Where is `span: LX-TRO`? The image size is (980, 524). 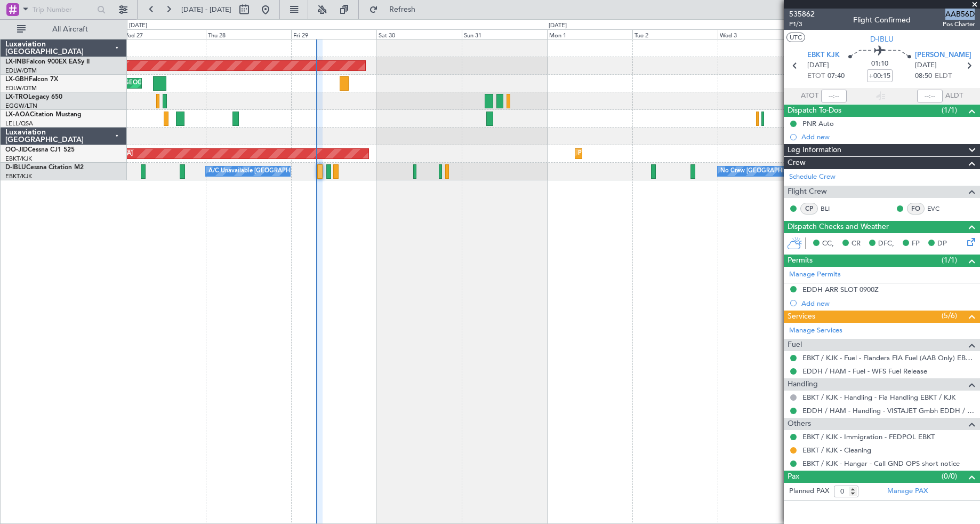
span: LX-TRO is located at coordinates (17, 97).